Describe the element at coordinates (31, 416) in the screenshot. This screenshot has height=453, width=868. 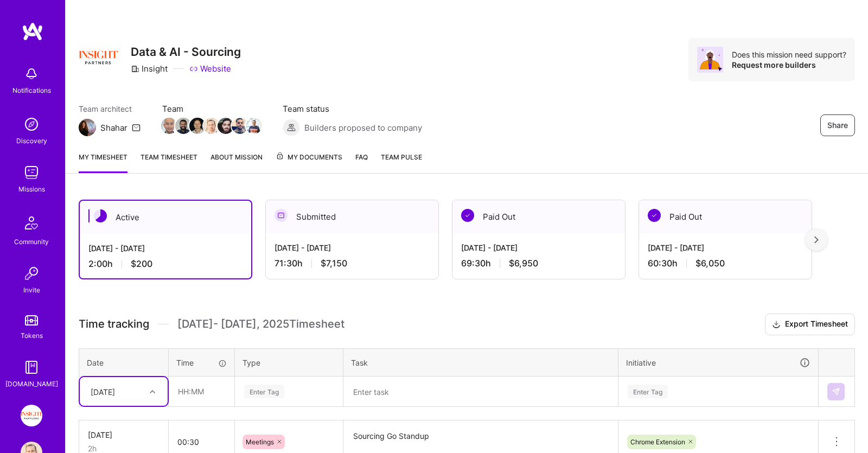
I see `a: Insight Partners: Data & AI - Sourcing` at that location.